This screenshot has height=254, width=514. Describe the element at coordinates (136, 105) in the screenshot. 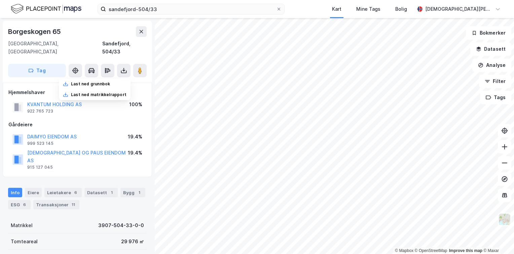

I see `div: 100%` at that location.